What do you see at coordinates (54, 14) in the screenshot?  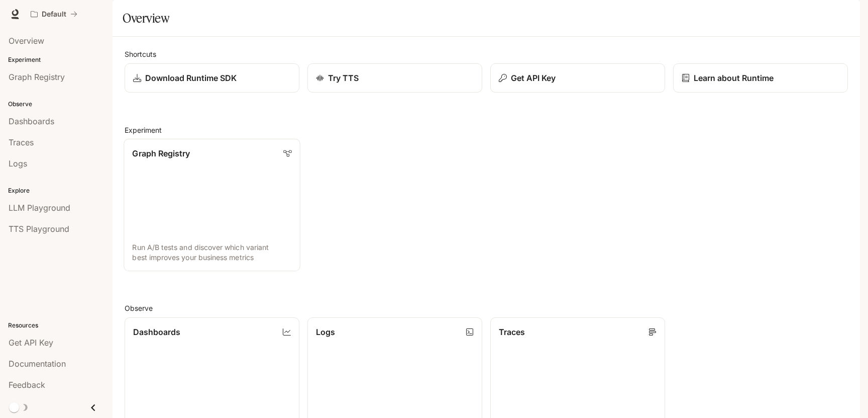 I see `p: Default` at bounding box center [54, 14].